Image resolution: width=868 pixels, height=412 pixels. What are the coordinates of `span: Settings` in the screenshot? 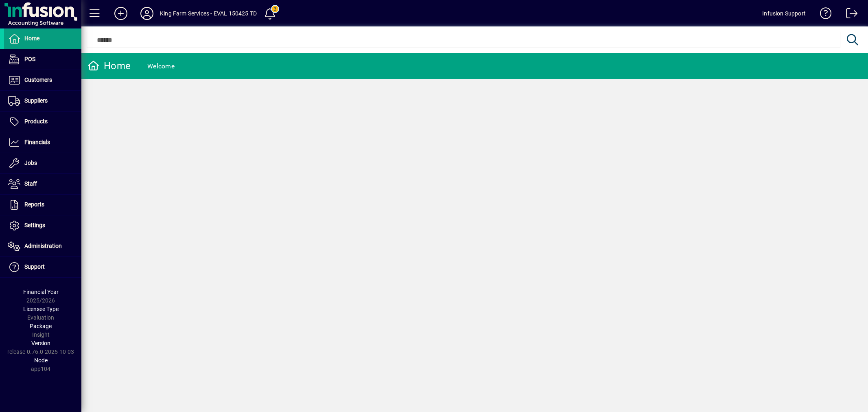 It's located at (35, 225).